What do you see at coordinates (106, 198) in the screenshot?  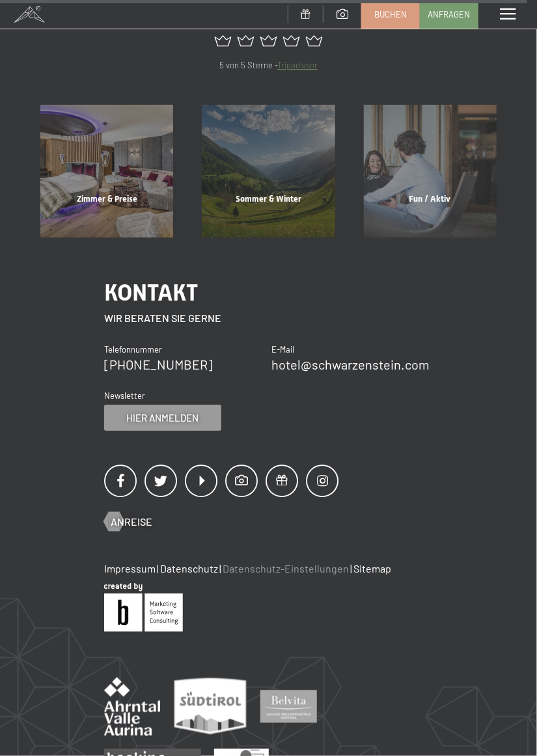 I see `span: Zimmer & Preise` at bounding box center [106, 198].